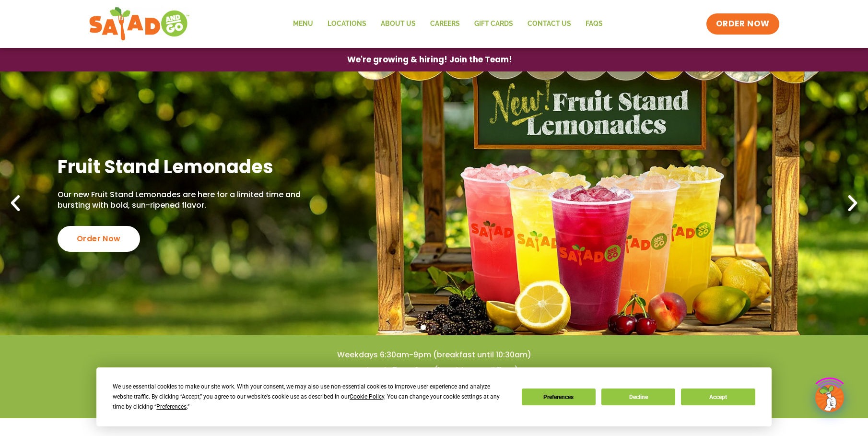 This screenshot has height=436, width=868. I want to click on button: Decline, so click(639, 397).